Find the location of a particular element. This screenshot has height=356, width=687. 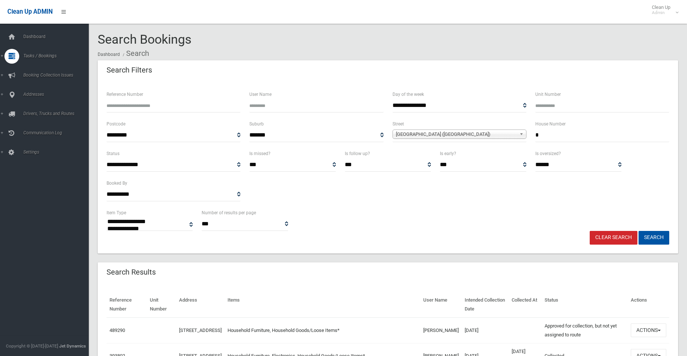

label: House Number is located at coordinates (551, 124).